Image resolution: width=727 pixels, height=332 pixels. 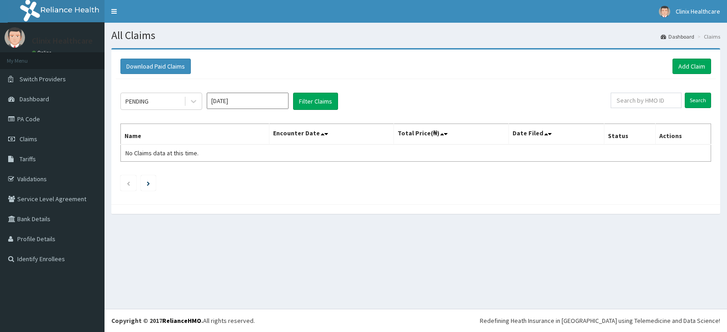 What do you see at coordinates (557, 135) in the screenshot?
I see `th: Date Filed` at bounding box center [557, 135].